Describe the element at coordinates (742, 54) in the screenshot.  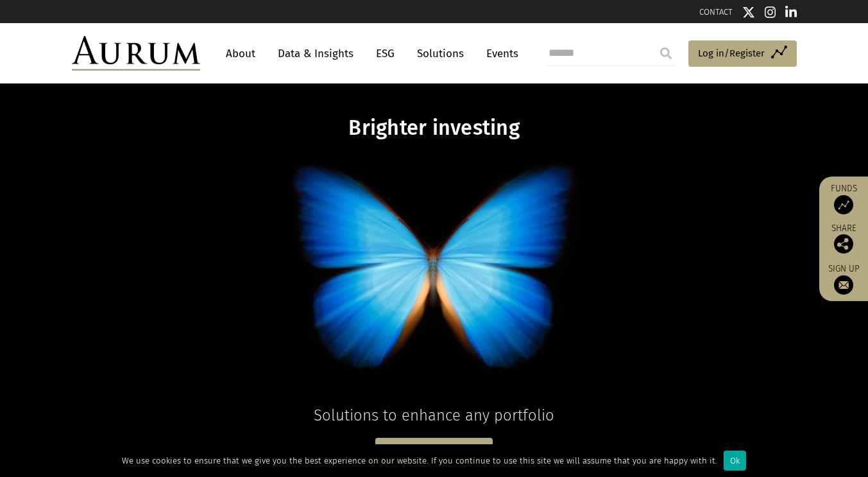
I see `a: Log in/Register` at that location.